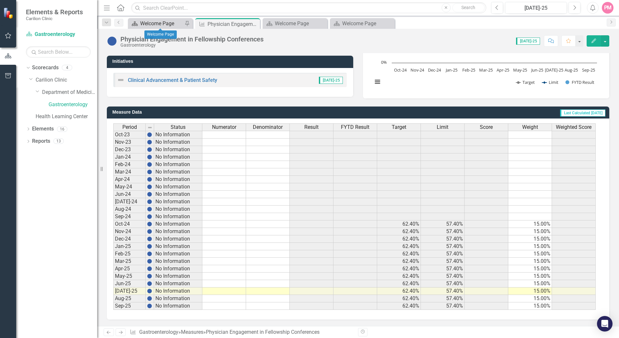 Image resolution: width=619 pixels, height=338 pixels. What do you see at coordinates (129, 254) in the screenshot?
I see `td: Feb-25` at bounding box center [129, 254].